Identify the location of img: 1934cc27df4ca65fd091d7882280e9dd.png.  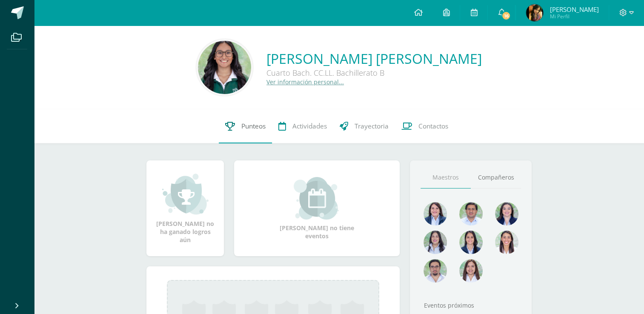
(435, 242).